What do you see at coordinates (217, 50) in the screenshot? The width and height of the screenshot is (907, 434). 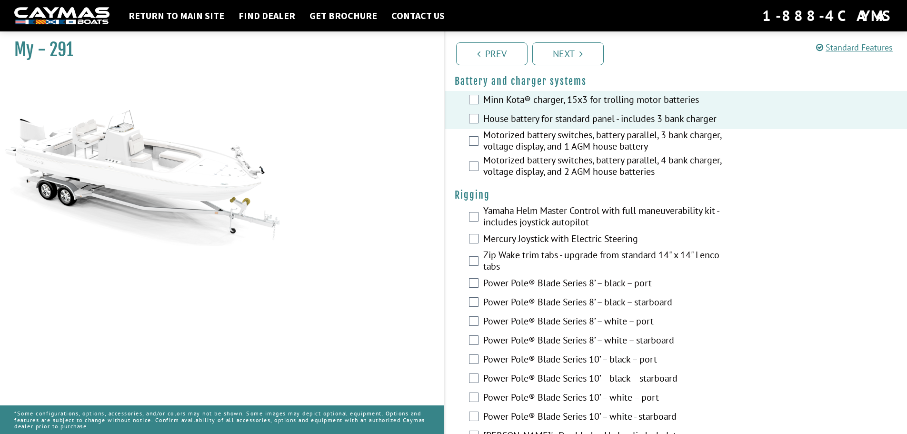 I see `h1: My - 291` at bounding box center [217, 50].